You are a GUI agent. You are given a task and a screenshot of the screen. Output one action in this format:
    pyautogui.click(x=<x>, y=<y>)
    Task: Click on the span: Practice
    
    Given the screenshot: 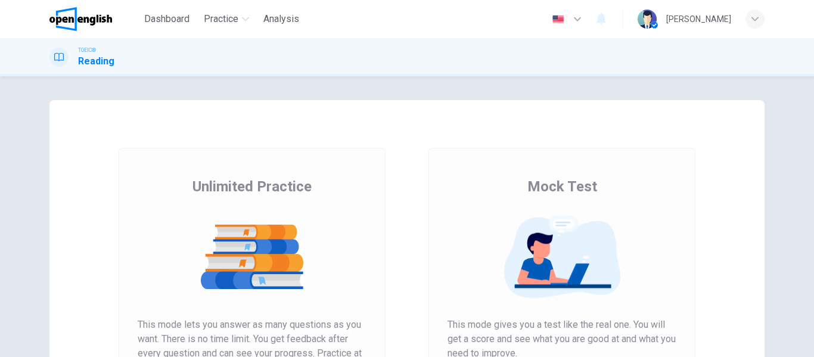 What is the action you would take?
    pyautogui.click(x=221, y=19)
    